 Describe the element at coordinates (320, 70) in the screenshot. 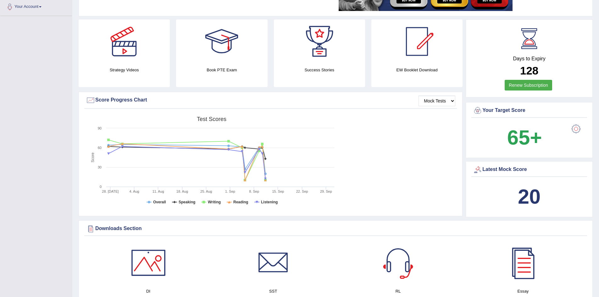

I see `h4: Success Stories` at that location.